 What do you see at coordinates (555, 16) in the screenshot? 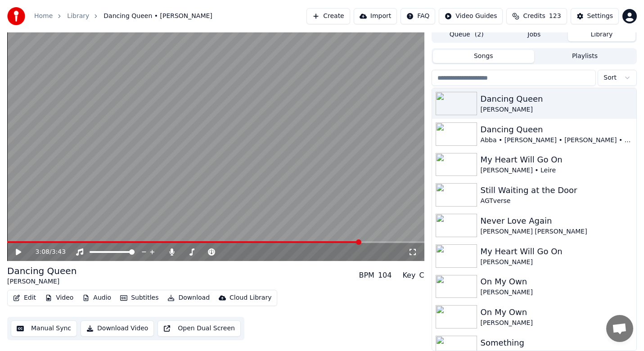
I see `span: 123` at bounding box center [555, 16].